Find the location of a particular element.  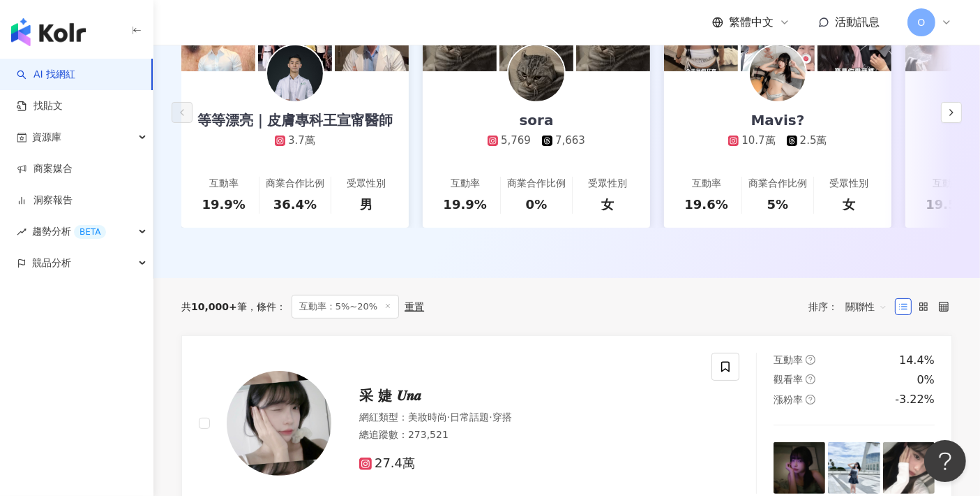

span: 繁體中文 is located at coordinates (752, 22).